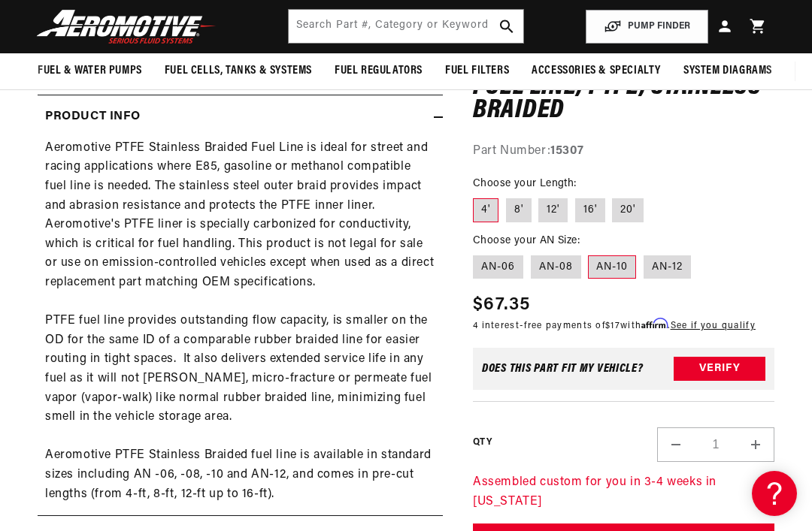  Describe the element at coordinates (90, 71) in the screenshot. I see `summary: Fuel & Water Pumps` at that location.